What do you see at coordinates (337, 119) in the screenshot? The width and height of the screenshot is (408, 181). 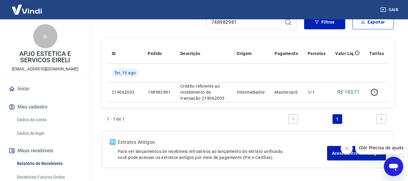 I see `ul: Pagination` at bounding box center [337, 119].